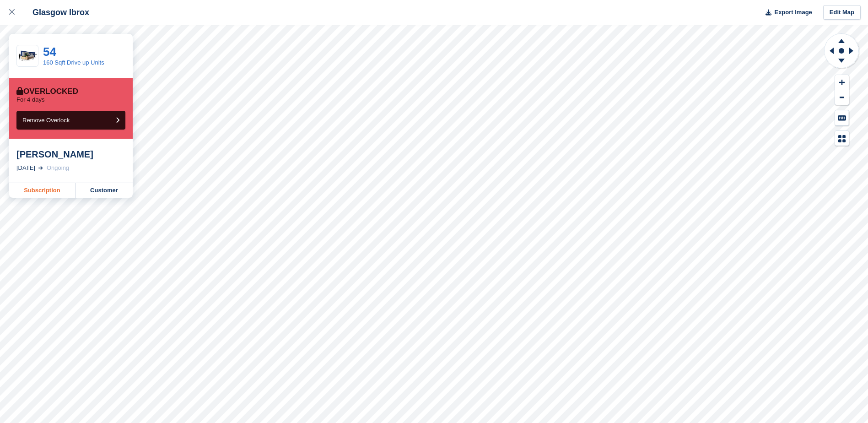 The image size is (868, 423). I want to click on a: 54, so click(49, 51).